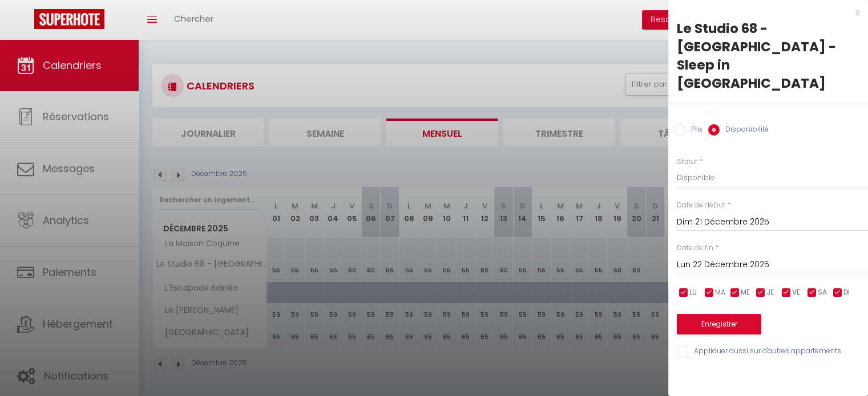 This screenshot has width=868, height=396. Describe the element at coordinates (744, 131) in the screenshot. I see `label: Disponibilité` at that location.